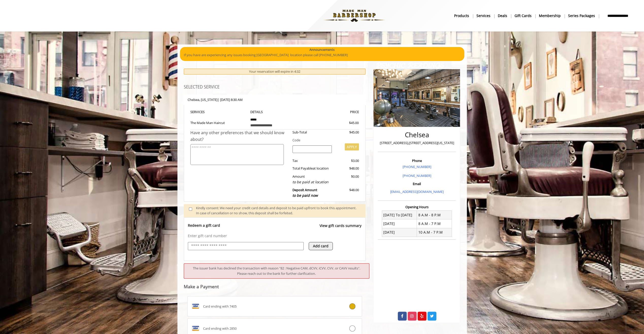 Image resolution: width=644 pixels, height=334 pixels. What do you see at coordinates (204, 112) in the screenshot?
I see `span: S` at bounding box center [204, 112].